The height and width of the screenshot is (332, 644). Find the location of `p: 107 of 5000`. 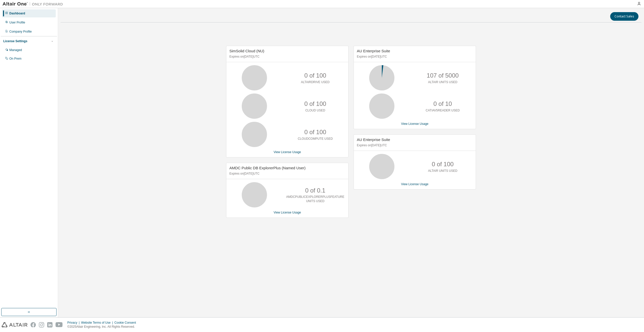

p: 107 of 5000 is located at coordinates (443, 76).